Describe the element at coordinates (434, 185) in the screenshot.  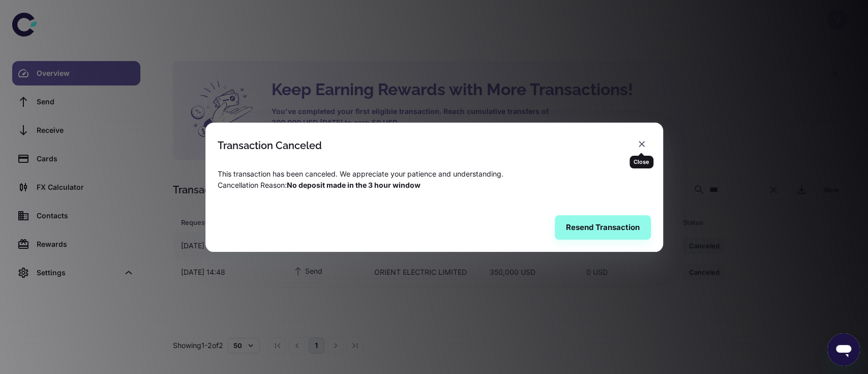
I see `p: Cancellation Reason :` at that location.